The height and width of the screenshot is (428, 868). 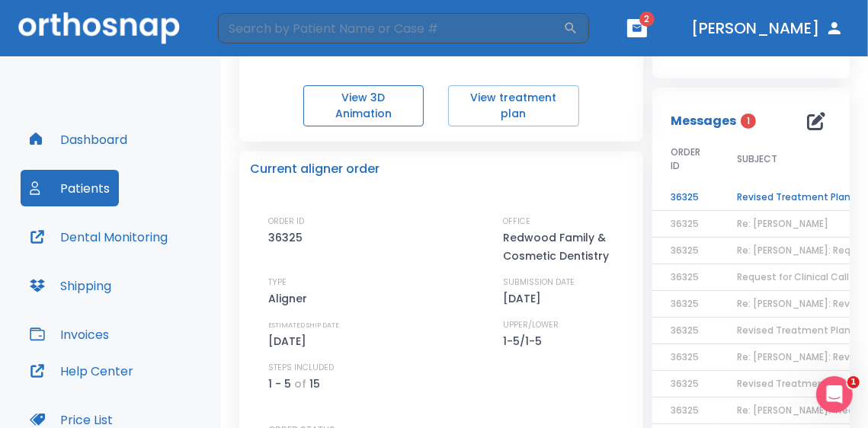 I want to click on span: SUBJECT, so click(x=757, y=159).